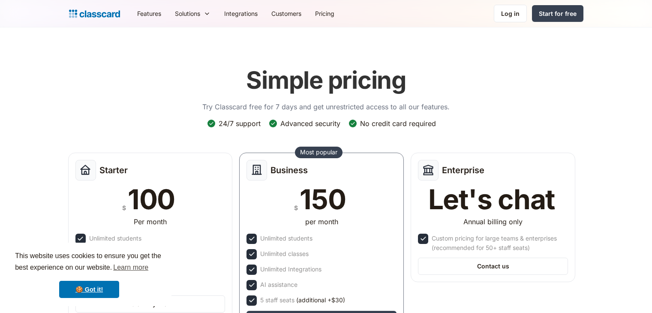  I want to click on div: 100, so click(151, 199).